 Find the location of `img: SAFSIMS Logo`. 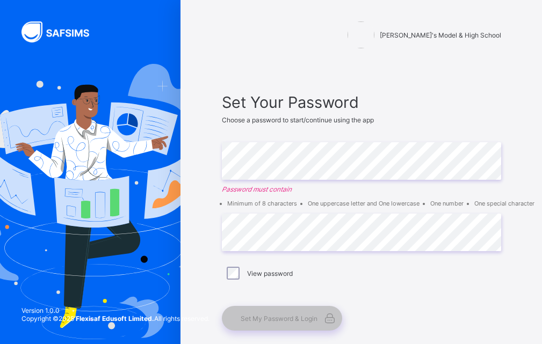

img: SAFSIMS Logo is located at coordinates (62, 32).